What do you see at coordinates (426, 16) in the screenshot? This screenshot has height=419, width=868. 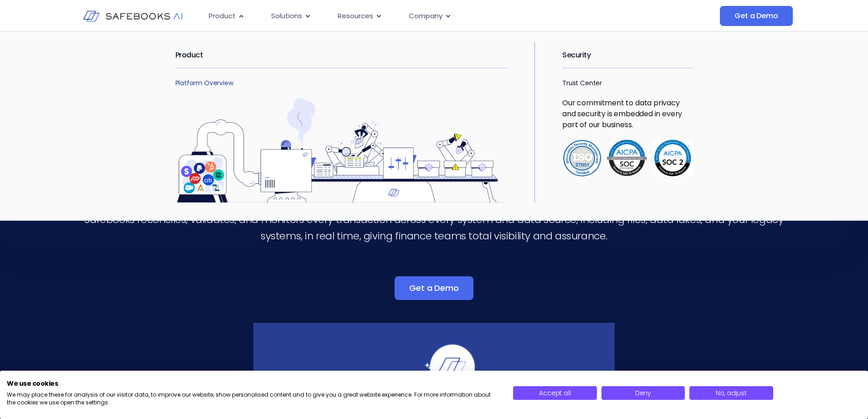 I see `span: Company` at bounding box center [426, 16].